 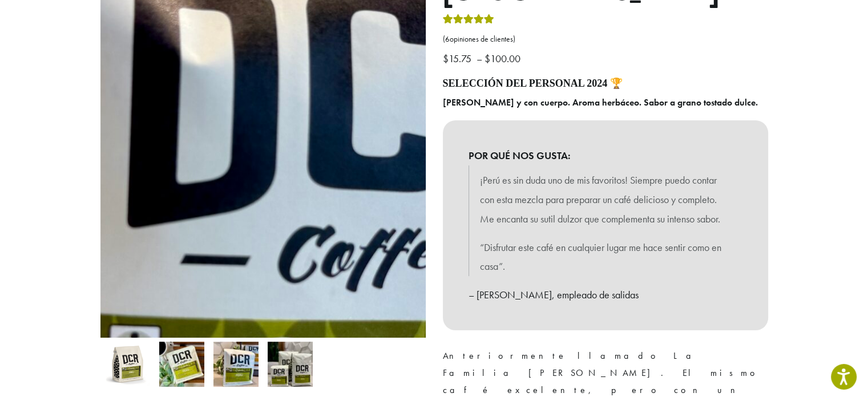 What do you see at coordinates (127, 364) in the screenshot?
I see `img: Perú` at bounding box center [127, 364].